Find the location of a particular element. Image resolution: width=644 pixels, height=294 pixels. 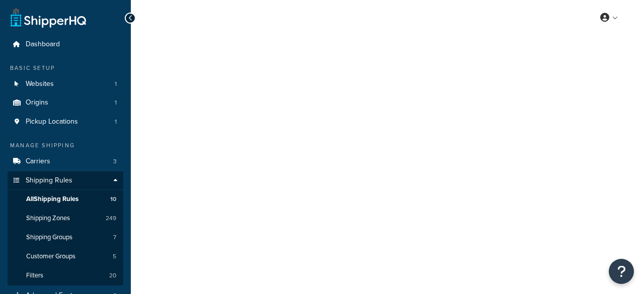

button: Open Resource Center is located at coordinates (621, 271).